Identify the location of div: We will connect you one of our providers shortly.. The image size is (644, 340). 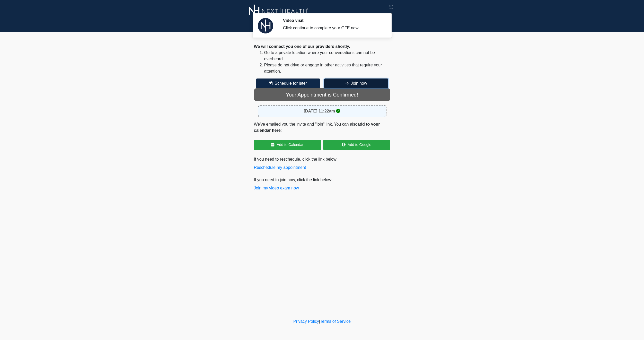
(322, 46).